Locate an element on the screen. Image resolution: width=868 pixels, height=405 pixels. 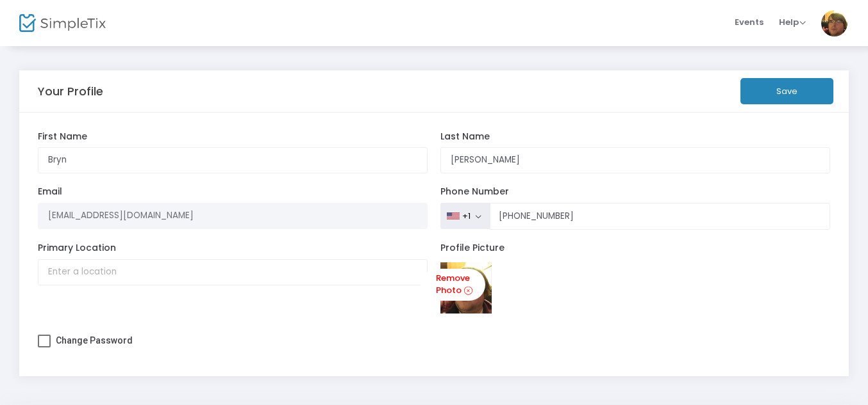
button: +1 is located at coordinates (465, 216).